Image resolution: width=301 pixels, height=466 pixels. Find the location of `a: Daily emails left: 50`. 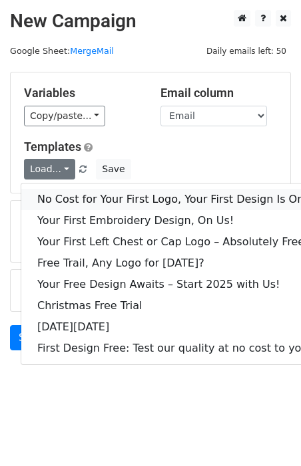

a: Daily emails left: 50 is located at coordinates (246, 51).